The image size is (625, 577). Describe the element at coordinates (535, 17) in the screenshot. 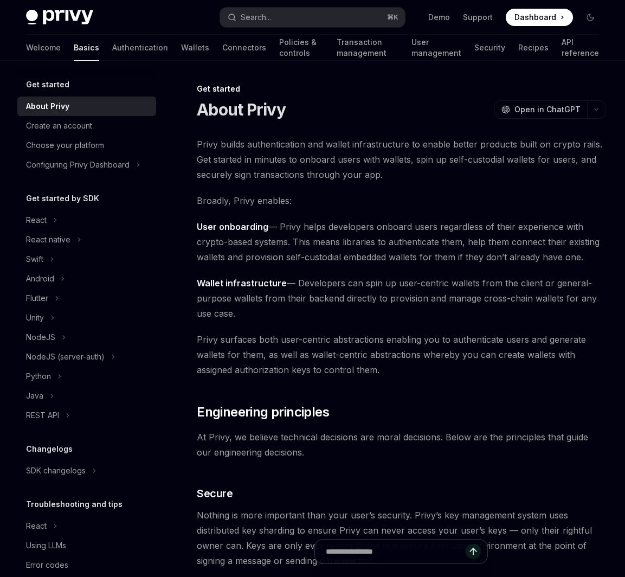

I see `span: Dashboard` at that location.